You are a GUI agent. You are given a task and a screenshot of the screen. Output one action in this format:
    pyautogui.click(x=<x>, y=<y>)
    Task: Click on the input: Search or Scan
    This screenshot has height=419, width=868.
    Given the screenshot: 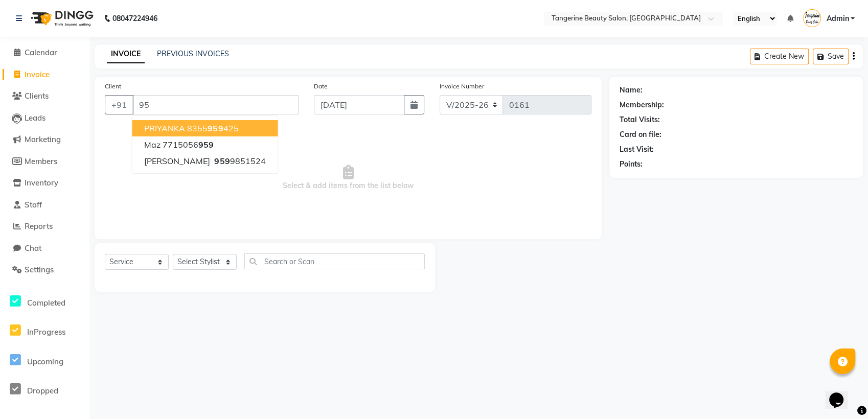 What is the action you would take?
    pyautogui.click(x=335, y=261)
    